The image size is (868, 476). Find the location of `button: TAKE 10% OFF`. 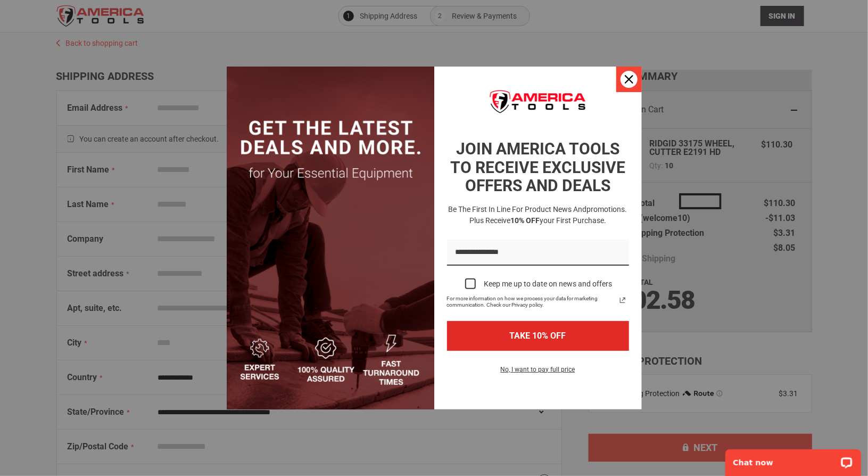

button: TAKE 10% OFF is located at coordinates (538, 336).